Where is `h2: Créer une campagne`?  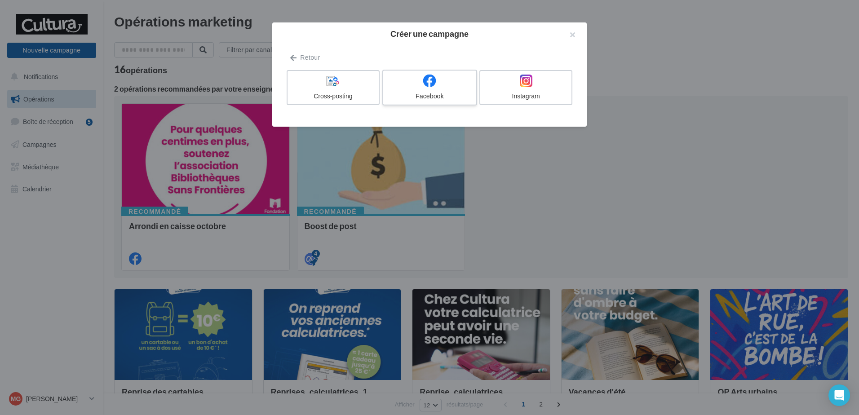
h2: Créer une campagne is located at coordinates (430, 34).